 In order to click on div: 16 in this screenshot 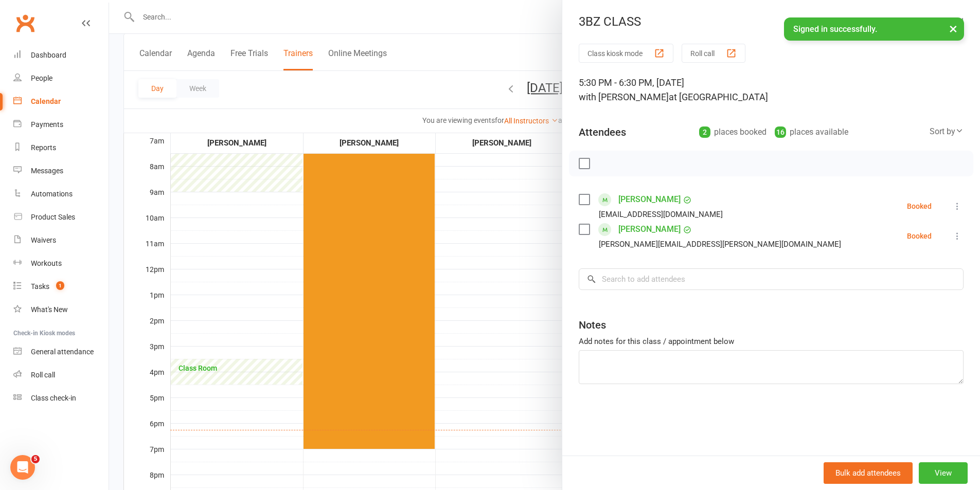, I will do `click(780, 132)`.